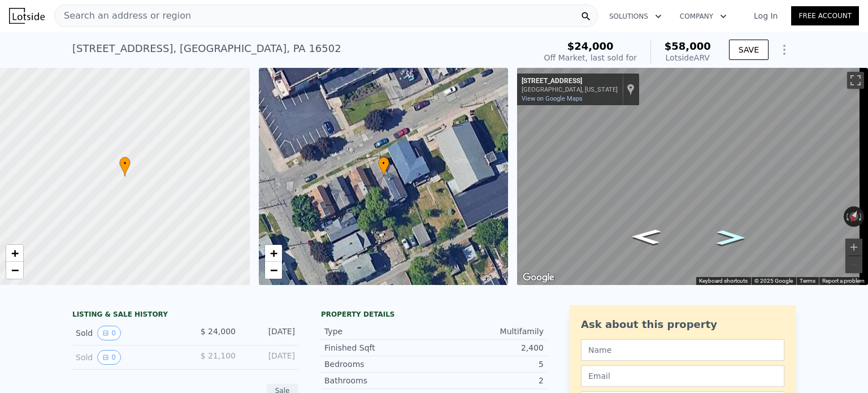  I want to click on div: Multifamily, so click(489, 331).